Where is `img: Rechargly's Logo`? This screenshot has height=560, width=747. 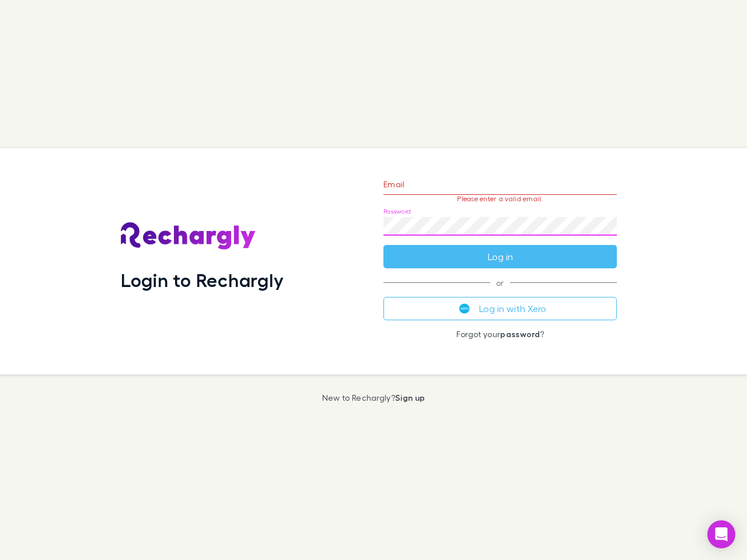 img: Rechargly's Logo is located at coordinates (188, 236).